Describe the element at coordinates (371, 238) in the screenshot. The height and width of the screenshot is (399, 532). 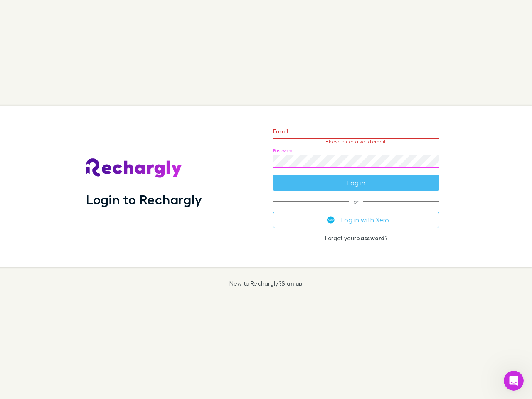
I see `a: password` at that location.